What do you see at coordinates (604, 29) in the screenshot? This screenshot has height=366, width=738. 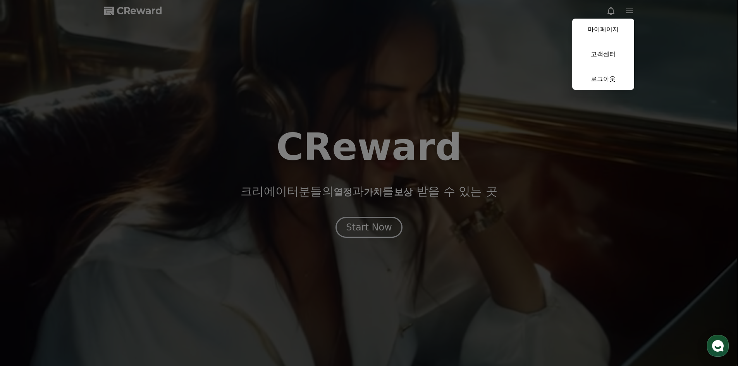 I see `a: 마이페이지` at bounding box center [604, 29].